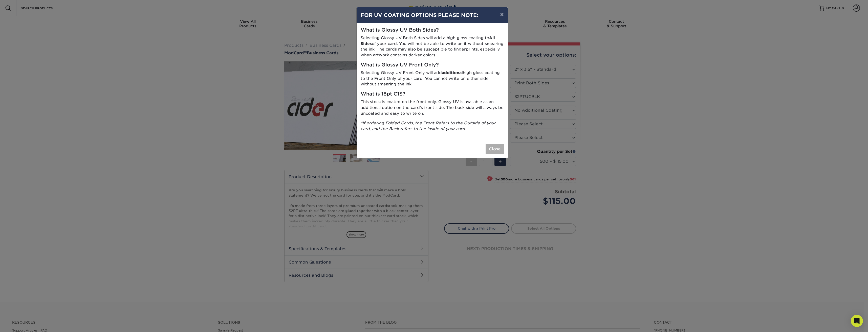 The width and height of the screenshot is (868, 332). What do you see at coordinates (427, 41) in the screenshot?
I see `strong: All Sides` at bounding box center [427, 41].